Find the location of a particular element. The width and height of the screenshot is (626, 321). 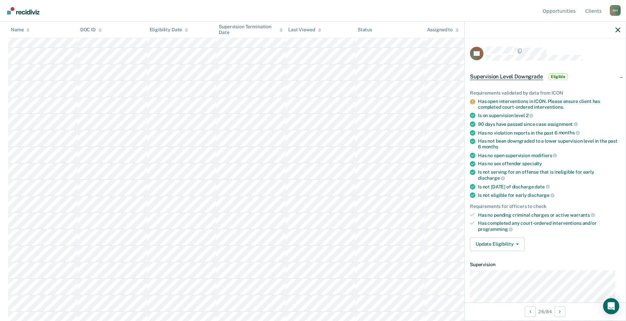

button: Update Eligibility is located at coordinates (497, 245).